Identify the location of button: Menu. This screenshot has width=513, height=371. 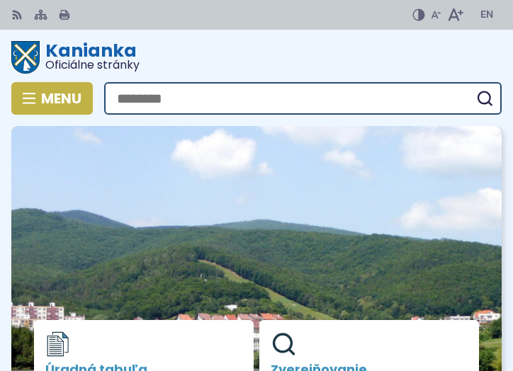
(52, 98).